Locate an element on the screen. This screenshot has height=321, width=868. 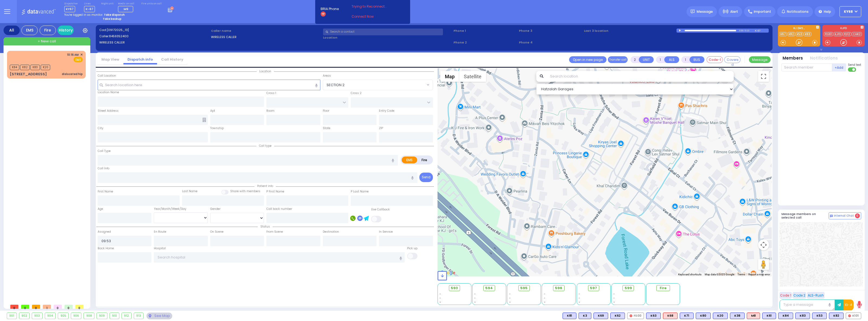
div: 912 is located at coordinates (126, 315).